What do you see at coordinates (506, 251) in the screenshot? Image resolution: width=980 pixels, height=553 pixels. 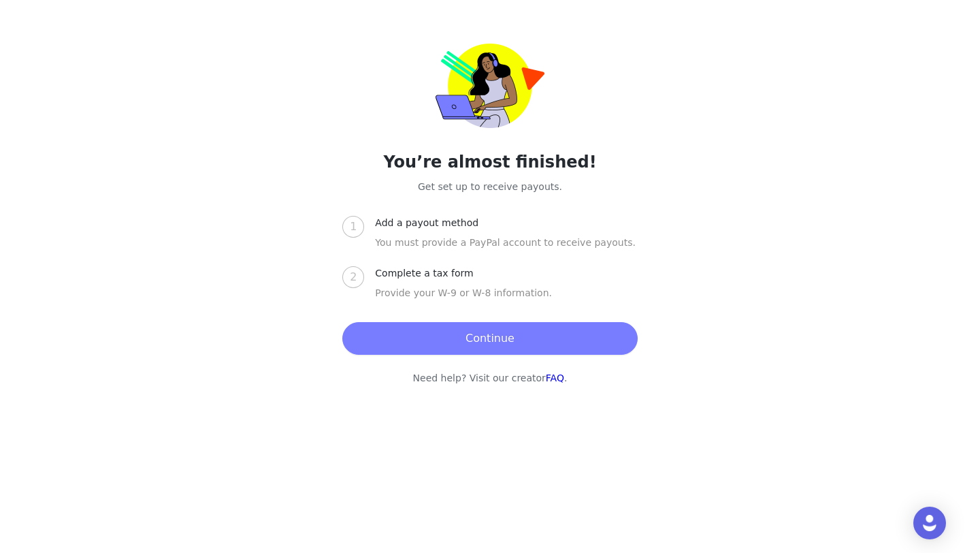 I see `div: You must provide a PayPal account to receive payouts.` at bounding box center [506, 251].